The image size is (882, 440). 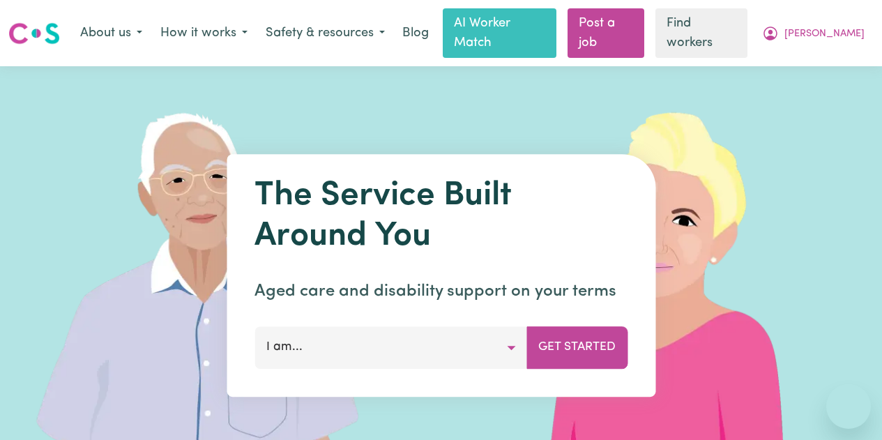 I want to click on button: How it works, so click(x=204, y=33).